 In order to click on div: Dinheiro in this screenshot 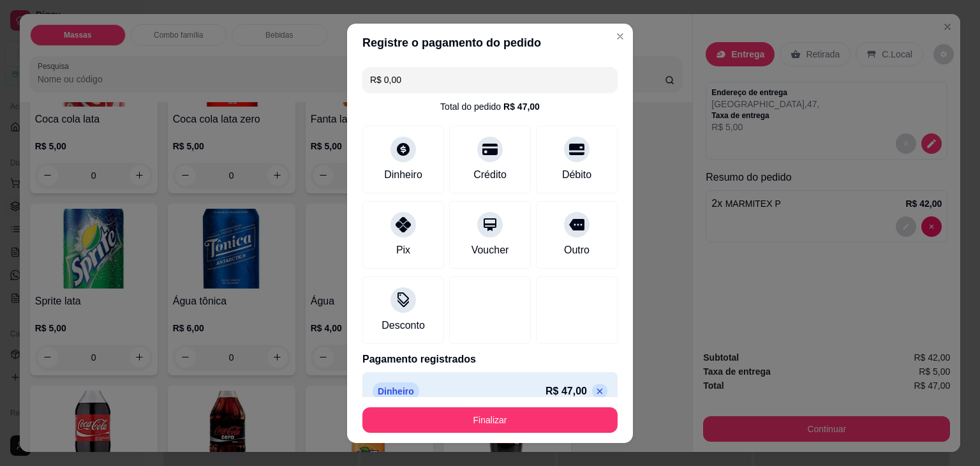, I will do `click(403, 175)`.